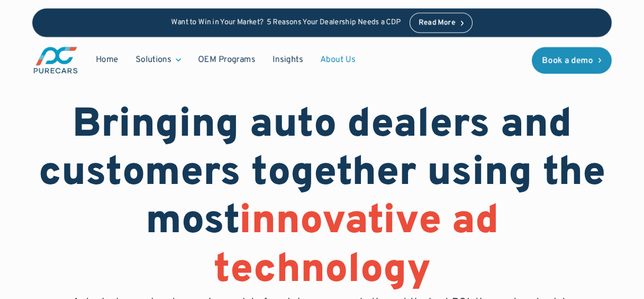 The height and width of the screenshot is (299, 644). I want to click on div: Book a demo, so click(568, 61).